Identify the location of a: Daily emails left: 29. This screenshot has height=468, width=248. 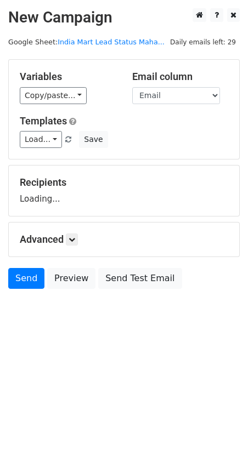
(203, 42).